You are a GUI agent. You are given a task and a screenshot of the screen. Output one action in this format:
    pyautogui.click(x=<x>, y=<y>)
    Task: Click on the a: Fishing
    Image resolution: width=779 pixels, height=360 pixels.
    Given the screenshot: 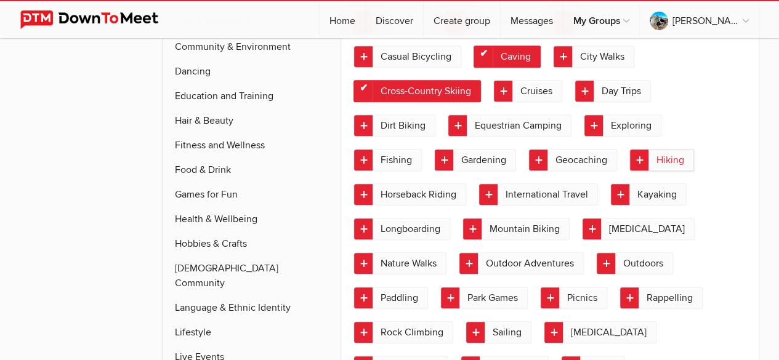 What is the action you would take?
    pyautogui.click(x=388, y=160)
    